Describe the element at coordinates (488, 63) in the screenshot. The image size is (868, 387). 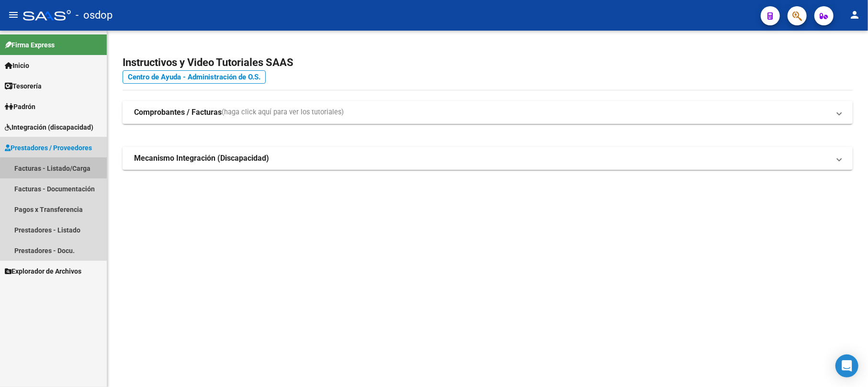
I see `h2: Instructivos y Video Tutoriales SAAS` at that location.